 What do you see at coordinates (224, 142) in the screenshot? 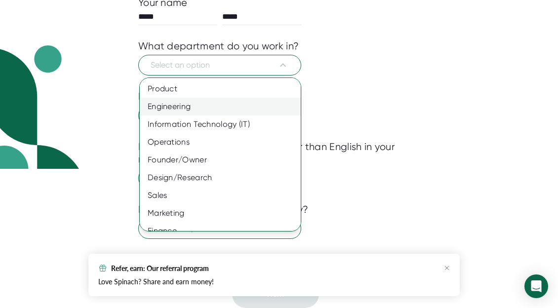
I see `div: Operations` at bounding box center [224, 142].